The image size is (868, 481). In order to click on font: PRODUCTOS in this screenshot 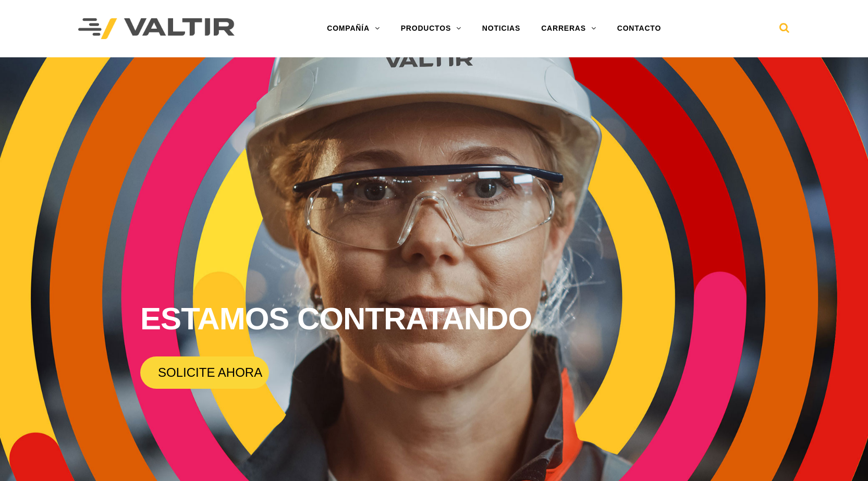, I will do `click(426, 28)`.